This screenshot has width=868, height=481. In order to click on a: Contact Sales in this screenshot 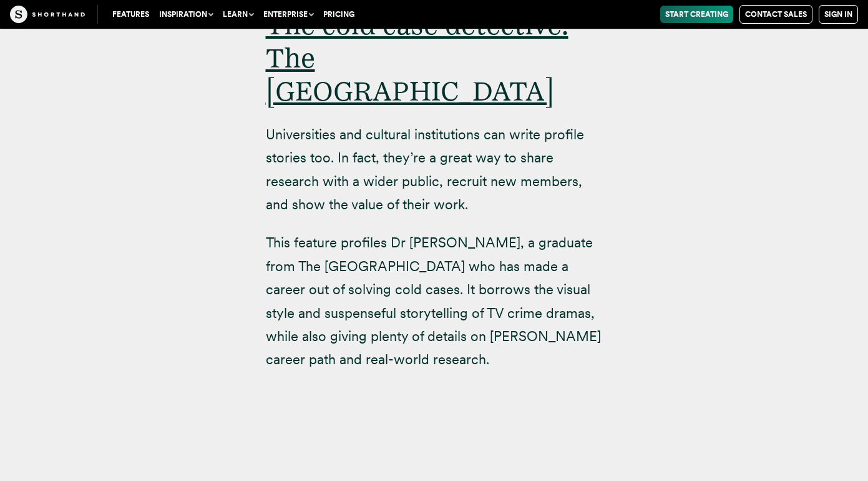, I will do `click(776, 15)`.